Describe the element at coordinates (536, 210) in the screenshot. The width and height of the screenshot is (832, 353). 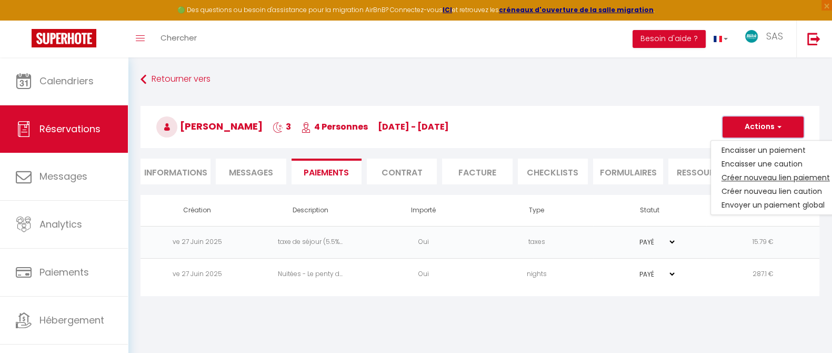
I see `th: Type` at that location.